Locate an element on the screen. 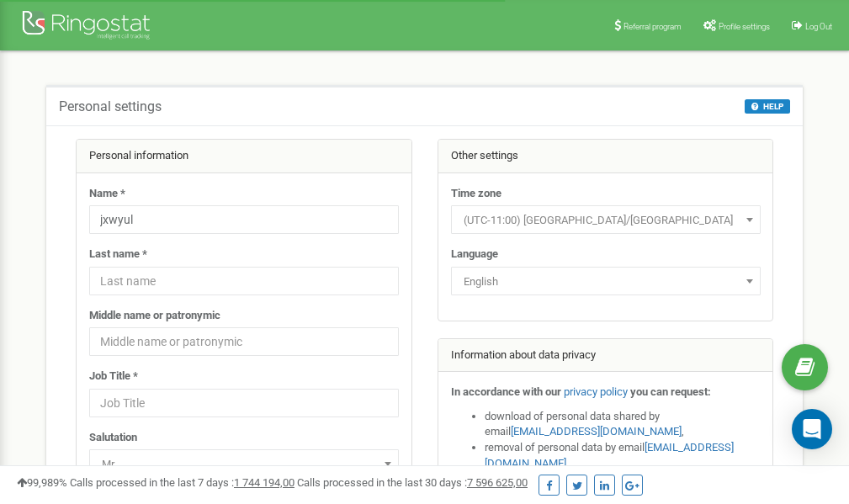 Image resolution: width=849 pixels, height=504 pixels. span: Profile settings is located at coordinates (744, 26).